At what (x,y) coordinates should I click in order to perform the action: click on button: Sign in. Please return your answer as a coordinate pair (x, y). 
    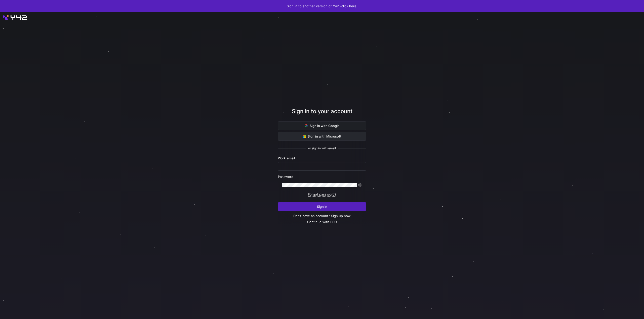
    Looking at the image, I should click on (322, 207).